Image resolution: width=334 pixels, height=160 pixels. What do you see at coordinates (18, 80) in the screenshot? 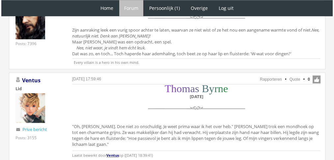
I see `img: Gebruiker is offline` at bounding box center [18, 80].